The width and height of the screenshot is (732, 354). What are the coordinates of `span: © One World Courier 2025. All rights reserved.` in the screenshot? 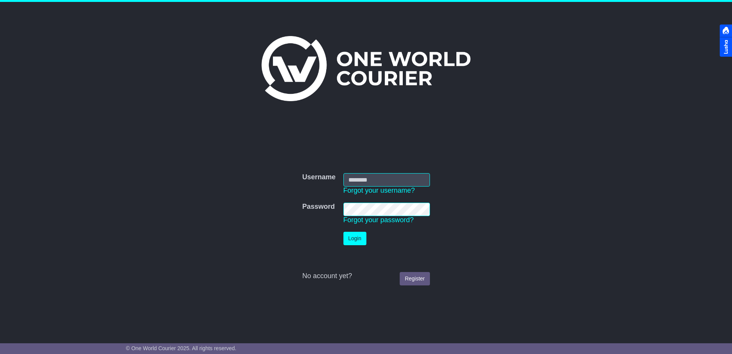 It's located at (181, 348).